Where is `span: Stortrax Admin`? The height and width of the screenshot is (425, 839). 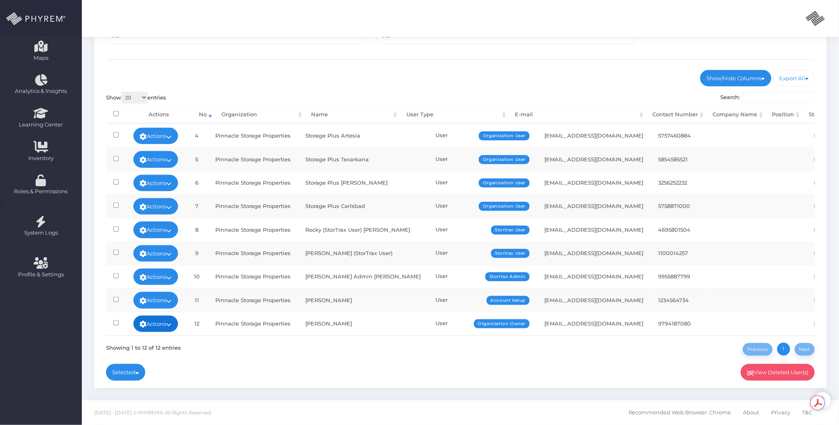 span: Stortrax Admin is located at coordinates (507, 277).